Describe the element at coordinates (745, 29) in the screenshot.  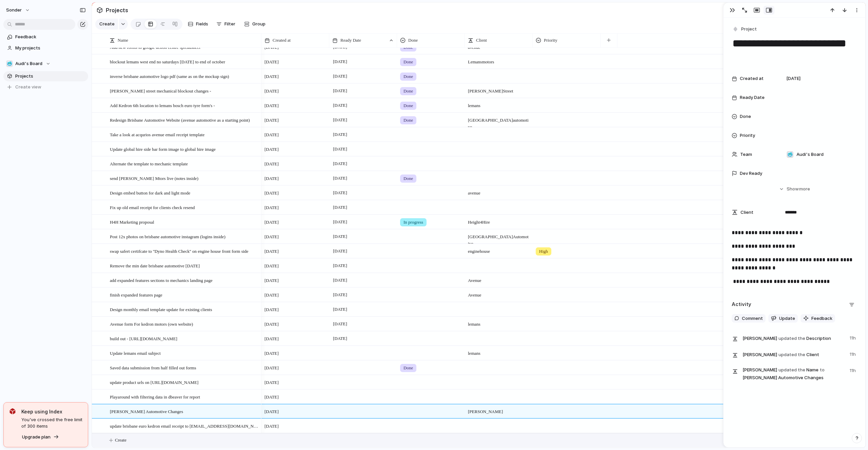
I see `button: Project` at that location.